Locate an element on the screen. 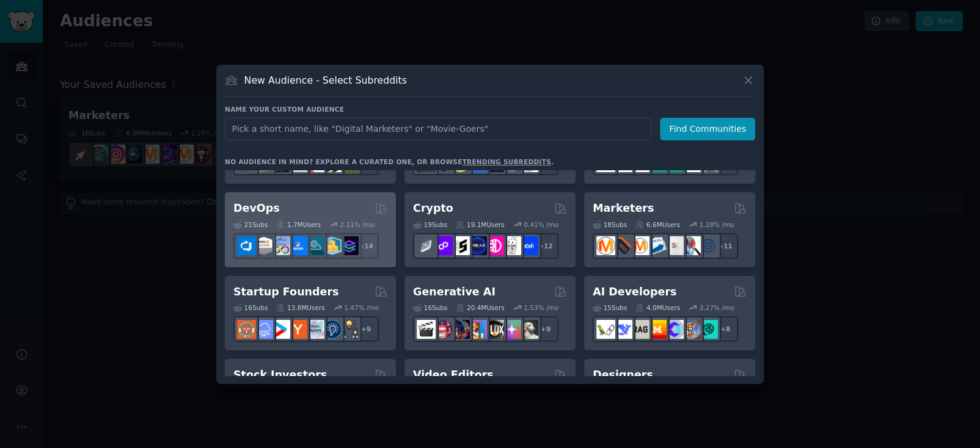  img: defi_ is located at coordinates (528, 246).